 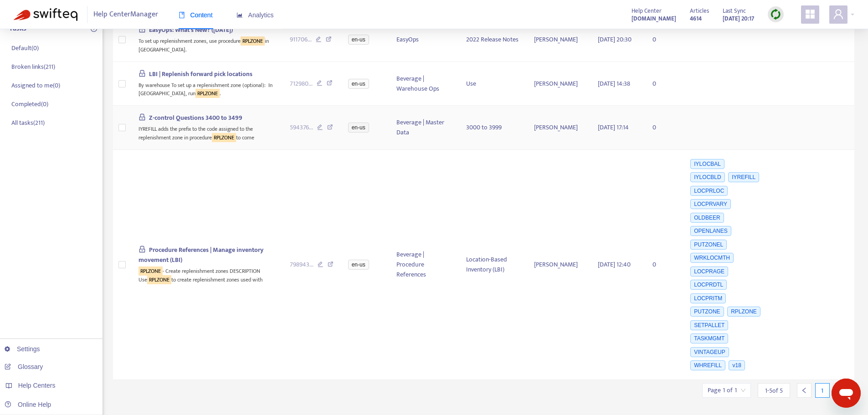 What do you see at coordinates (22, 349) in the screenshot?
I see `a: Settings` at bounding box center [22, 349].